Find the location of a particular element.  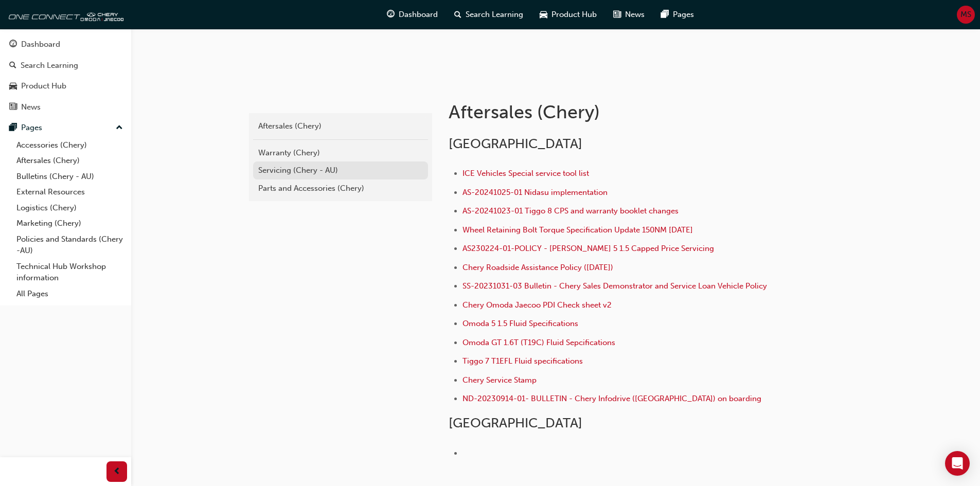

a: Policies and Standards (Chery -AU) is located at coordinates (70, 245).